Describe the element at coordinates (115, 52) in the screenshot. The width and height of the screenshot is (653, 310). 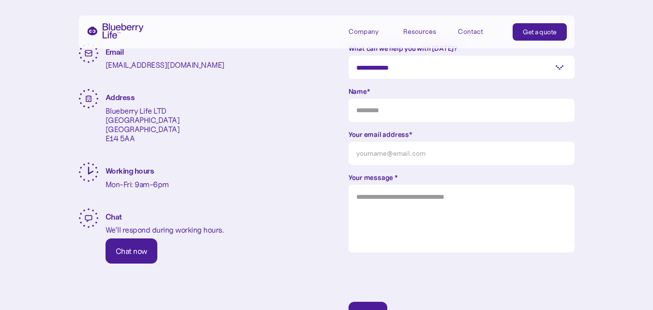
I see `strong: Email` at that location.